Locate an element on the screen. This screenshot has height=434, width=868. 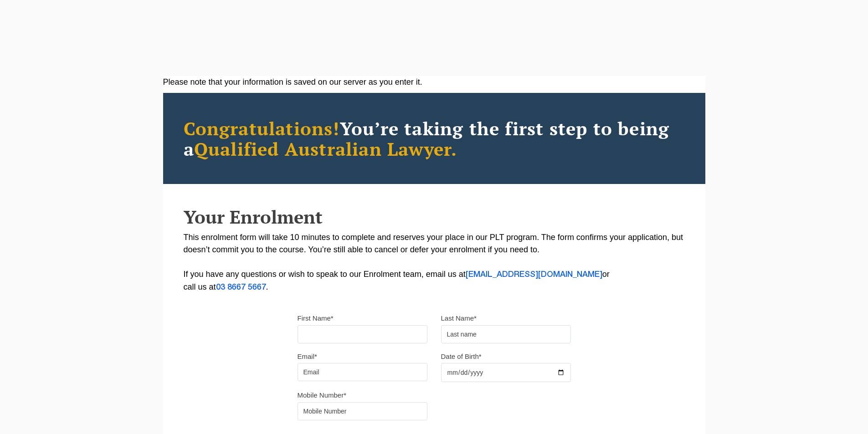
input: Email is located at coordinates (363, 373).